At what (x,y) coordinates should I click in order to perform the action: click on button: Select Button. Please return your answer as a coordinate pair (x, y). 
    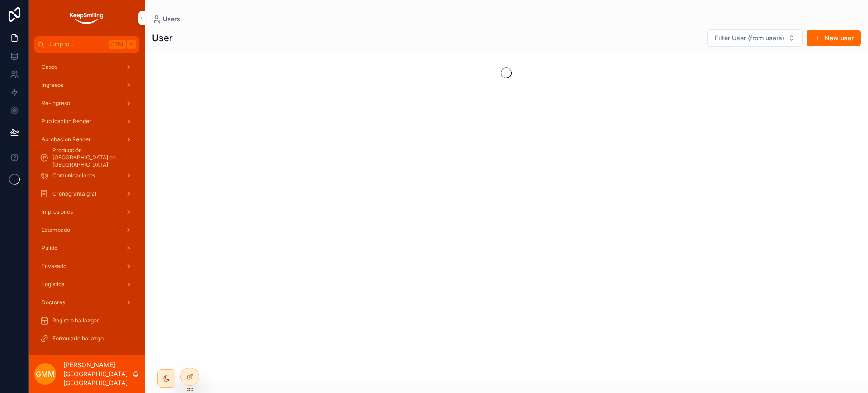
    Looking at the image, I should click on (755, 38).